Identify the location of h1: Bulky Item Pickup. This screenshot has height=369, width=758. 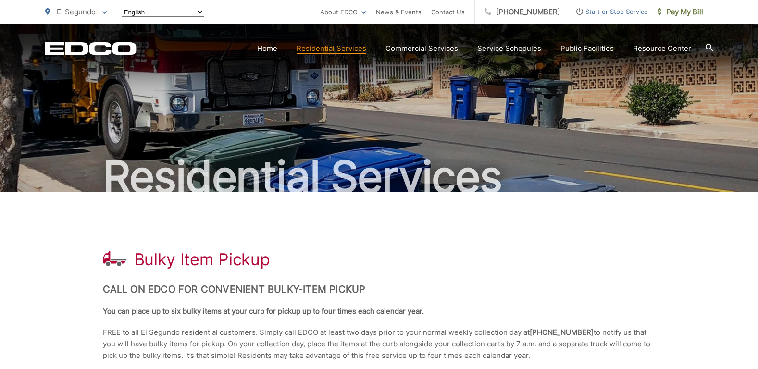
(202, 260).